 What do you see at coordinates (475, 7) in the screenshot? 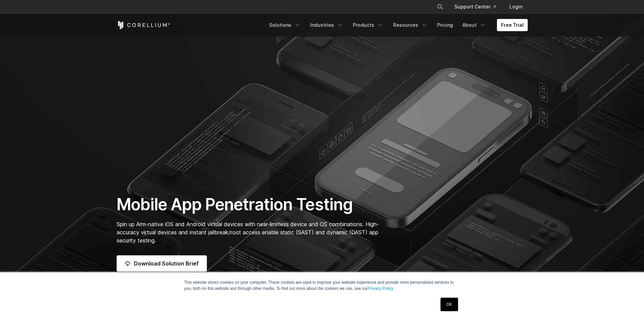
I see `a: Support Center` at bounding box center [475, 7].